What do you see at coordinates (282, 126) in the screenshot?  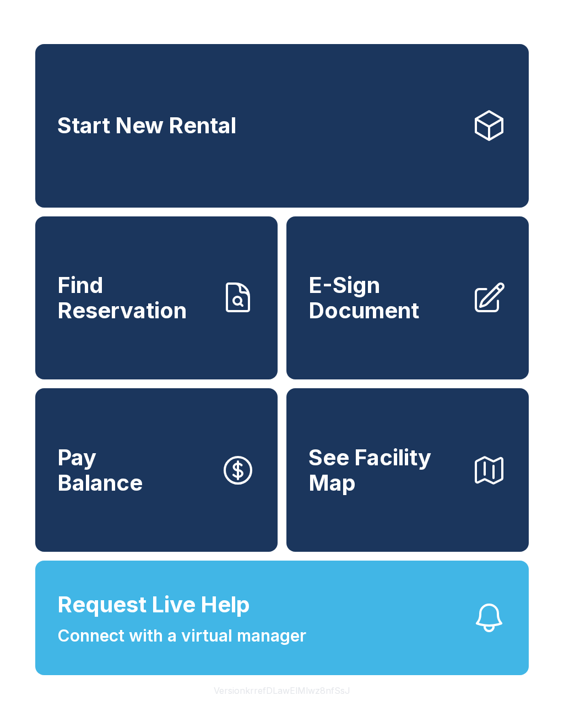 I see `a: Start New Rental` at bounding box center [282, 126].